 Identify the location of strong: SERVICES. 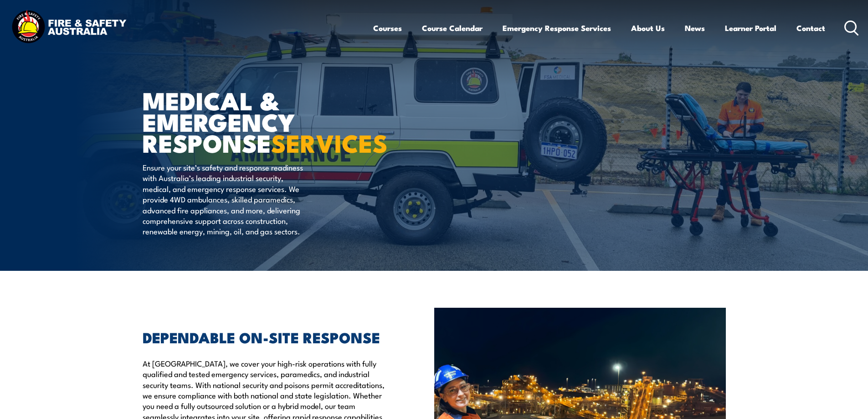
(330, 142).